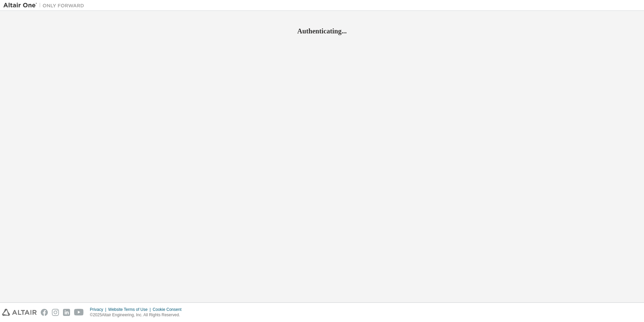 This screenshot has width=644, height=322. Describe the element at coordinates (67, 312) in the screenshot. I see `img: linkedin.svg` at that location.